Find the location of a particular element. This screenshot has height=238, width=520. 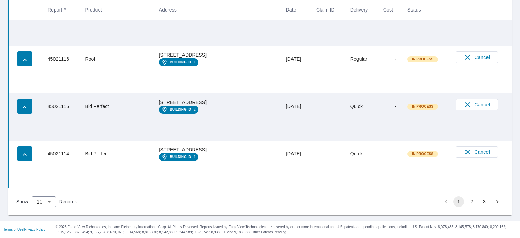

p: © 2025 Eagle View Technologies, Inc. and Pictometry International Corp. All Rights Reserved. Repo... is located at coordinates (286, 229).